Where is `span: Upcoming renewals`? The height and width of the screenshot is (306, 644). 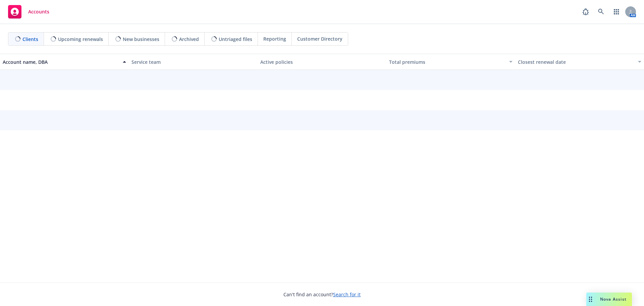 span: Upcoming renewals is located at coordinates (81, 39).